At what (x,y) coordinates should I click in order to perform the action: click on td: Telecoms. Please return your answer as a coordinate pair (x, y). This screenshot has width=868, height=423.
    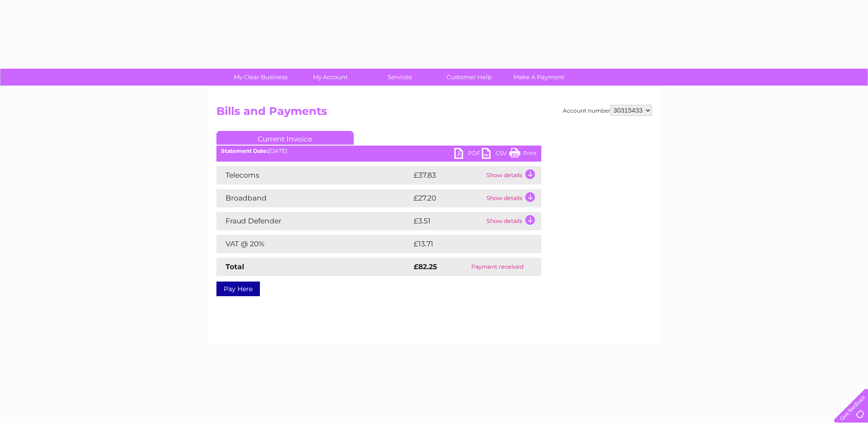
    Looking at the image, I should click on (314, 176).